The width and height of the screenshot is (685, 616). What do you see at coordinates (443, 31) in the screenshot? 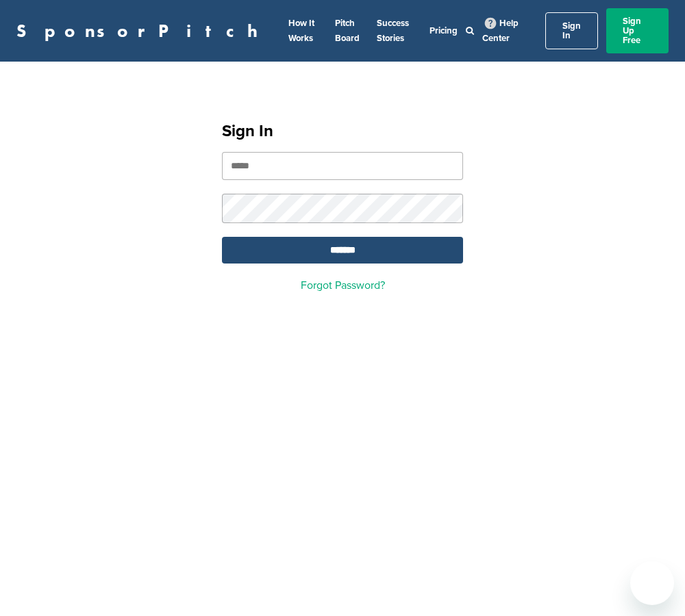
I see `a: Pricing` at bounding box center [443, 31].